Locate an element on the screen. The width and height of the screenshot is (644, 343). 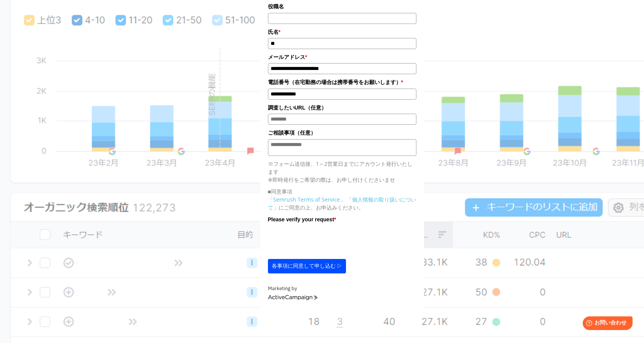
p: にご同意の上、お申込みください。 is located at coordinates (342, 203).